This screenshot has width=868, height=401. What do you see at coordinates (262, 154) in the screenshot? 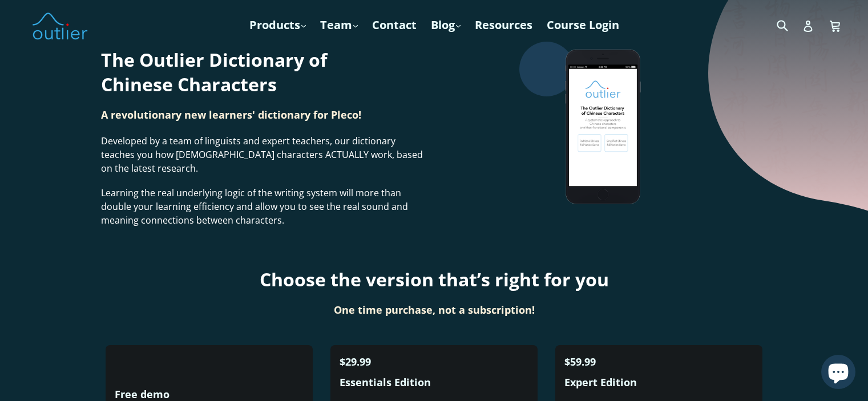
I see `span: Developed by a team of linguists and expert teachers, our dictionary teaches you how [DEMOGRAPHIC...` at bounding box center [262, 154].